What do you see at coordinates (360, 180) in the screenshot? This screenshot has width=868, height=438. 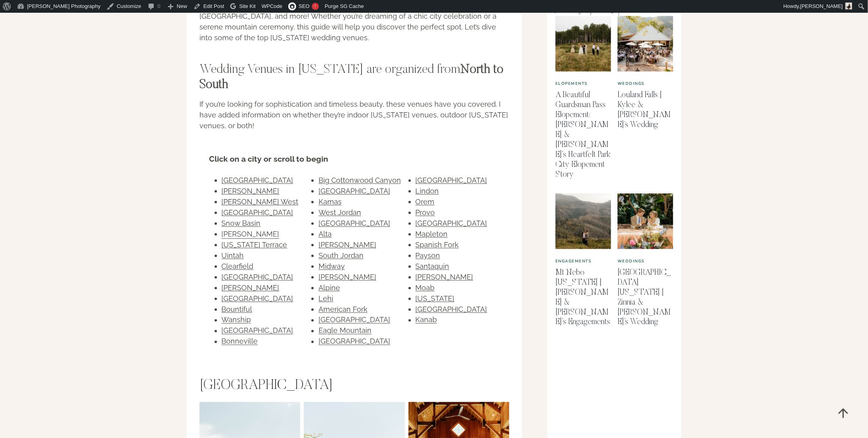 I see `a: Big Cottonwood Canyon` at bounding box center [360, 180].